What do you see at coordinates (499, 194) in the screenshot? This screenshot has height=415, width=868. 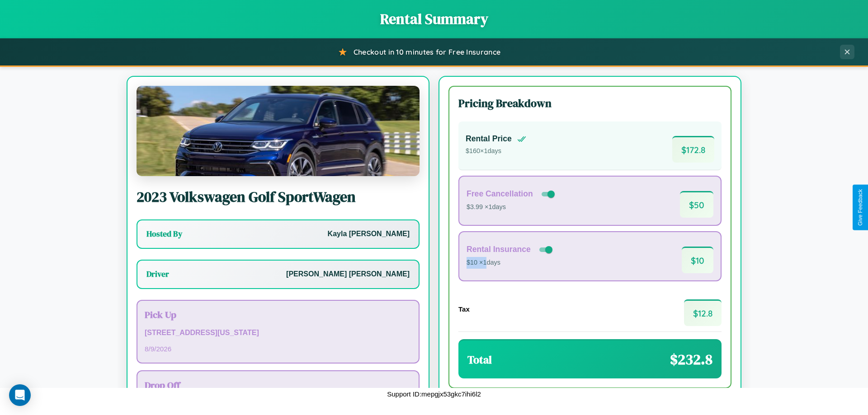 I see `h4: Free Cancellation` at bounding box center [499, 194].